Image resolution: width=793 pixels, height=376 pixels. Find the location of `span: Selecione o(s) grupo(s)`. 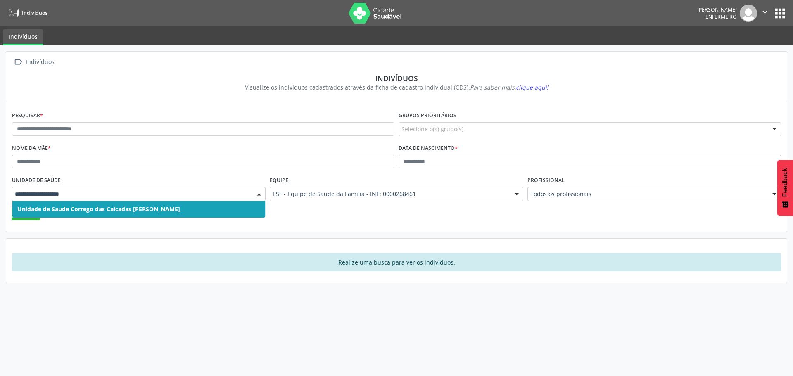

span: Selecione o(s) grupo(s) is located at coordinates (432, 129).